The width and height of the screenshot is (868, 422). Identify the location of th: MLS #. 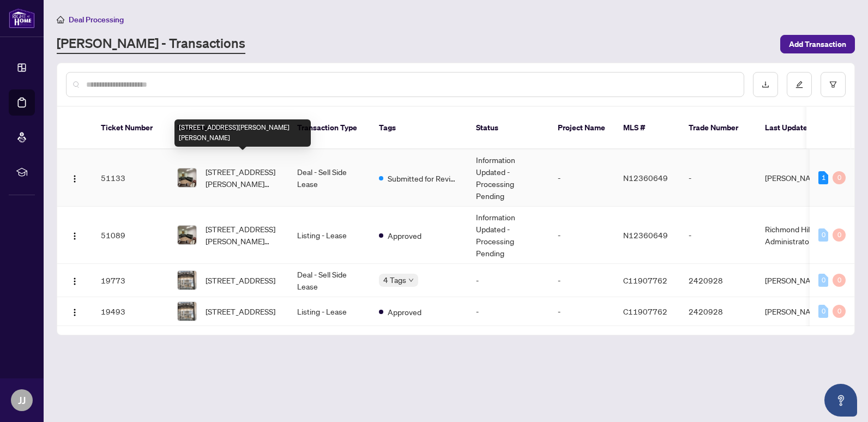
(648, 128).